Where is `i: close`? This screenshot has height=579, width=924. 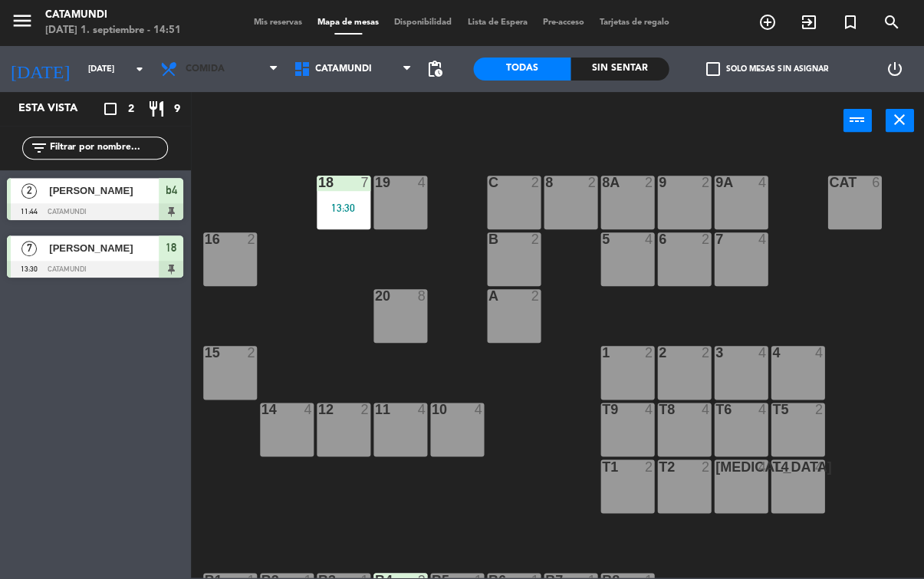 i: close is located at coordinates (900, 119).